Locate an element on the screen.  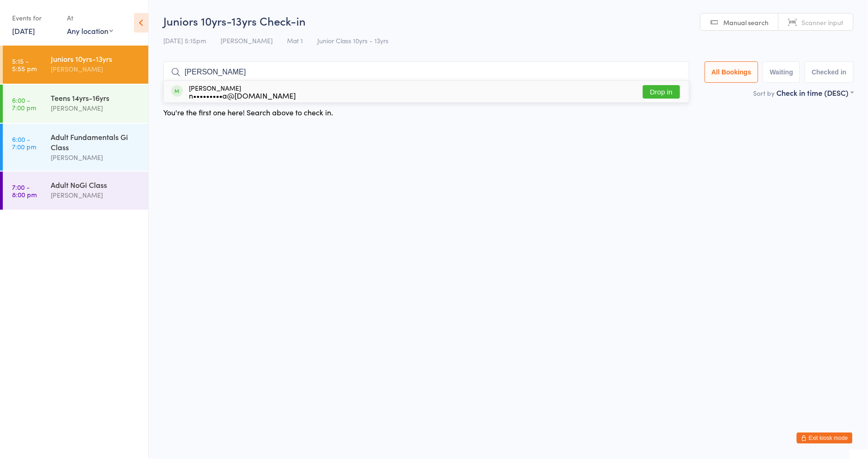
button: Waiting is located at coordinates (781, 72).